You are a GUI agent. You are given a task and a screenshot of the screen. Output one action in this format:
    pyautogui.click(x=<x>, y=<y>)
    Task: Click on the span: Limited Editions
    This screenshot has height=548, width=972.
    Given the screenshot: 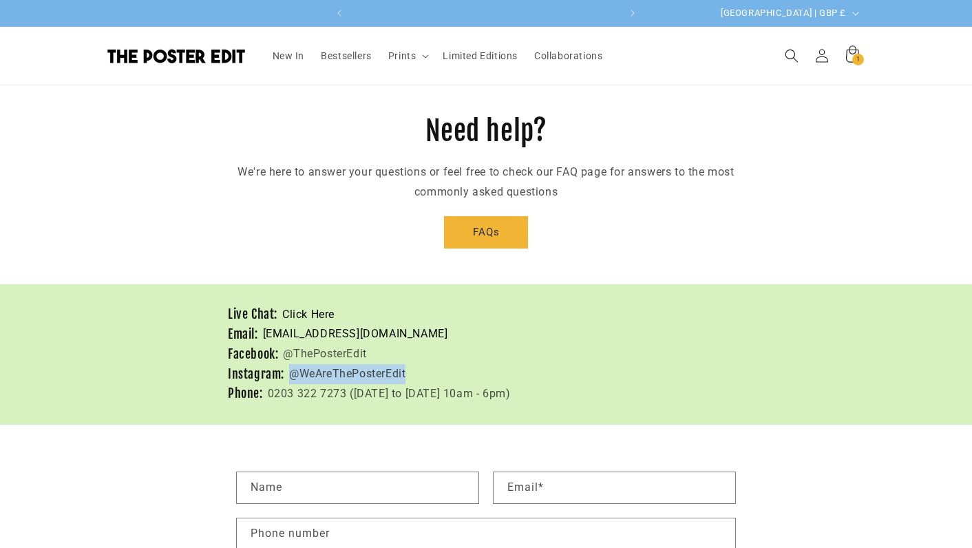 What is the action you would take?
    pyautogui.click(x=480, y=56)
    